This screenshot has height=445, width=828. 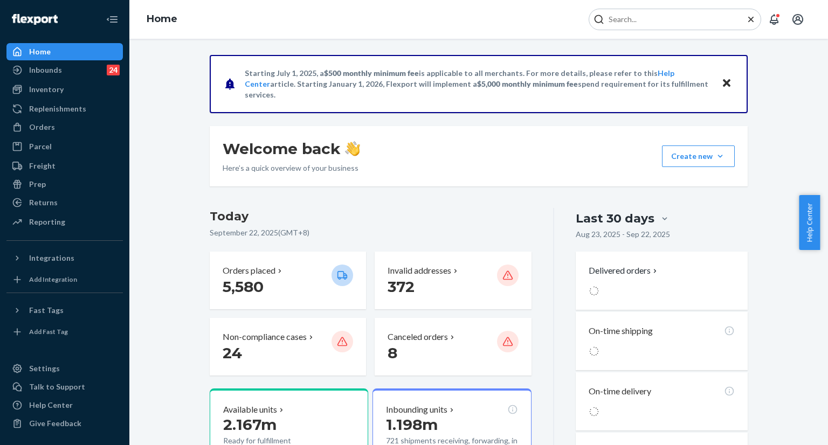 What do you see at coordinates (113, 70) in the screenshot?
I see `div: 24` at bounding box center [113, 70].